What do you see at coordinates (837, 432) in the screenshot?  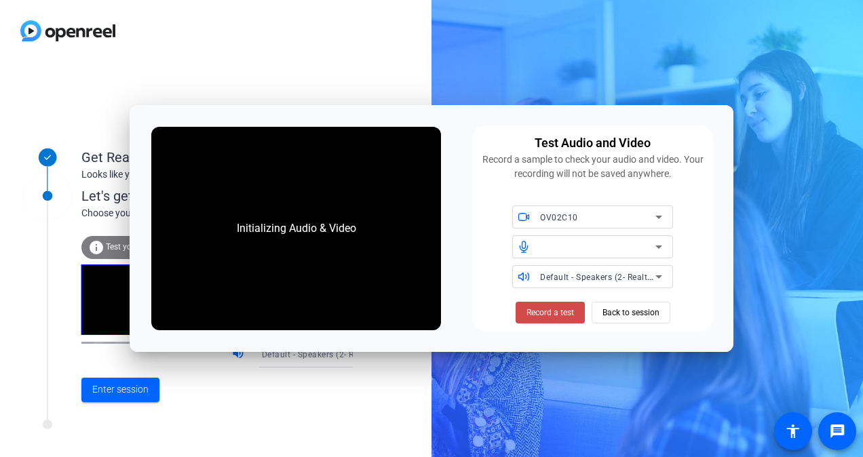 I see `mat-icon: message` at bounding box center [837, 432].